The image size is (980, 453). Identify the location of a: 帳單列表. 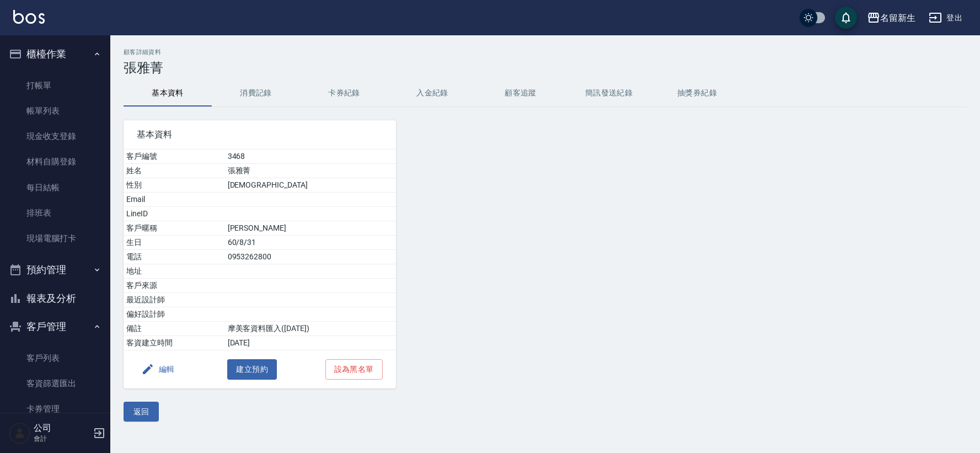
(55, 111).